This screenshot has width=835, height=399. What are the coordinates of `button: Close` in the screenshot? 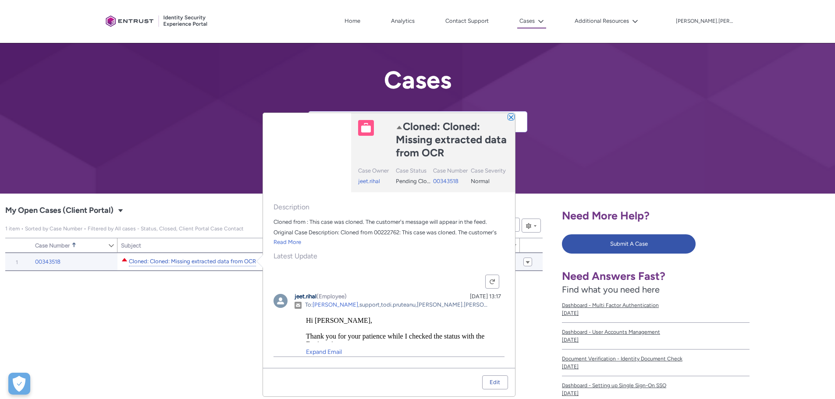 It's located at (511, 117).